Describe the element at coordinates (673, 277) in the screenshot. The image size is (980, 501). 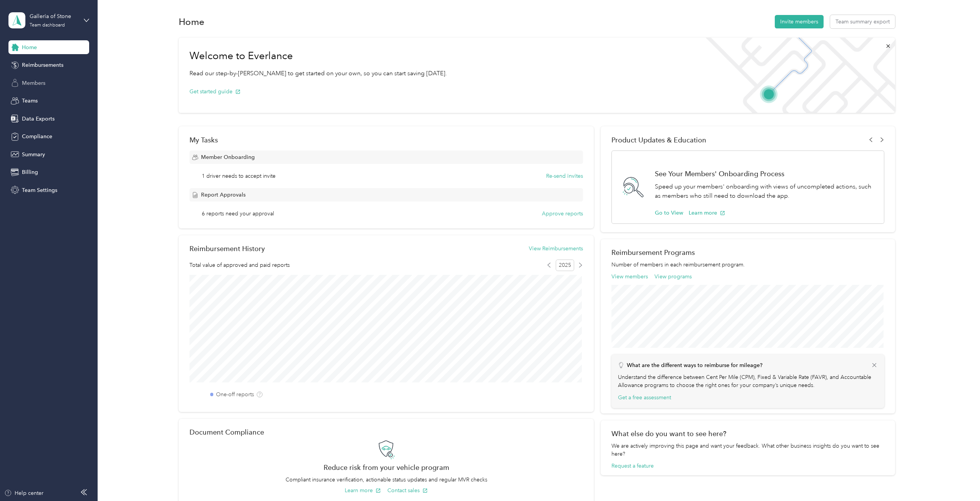
I see `button: View programs` at that location.